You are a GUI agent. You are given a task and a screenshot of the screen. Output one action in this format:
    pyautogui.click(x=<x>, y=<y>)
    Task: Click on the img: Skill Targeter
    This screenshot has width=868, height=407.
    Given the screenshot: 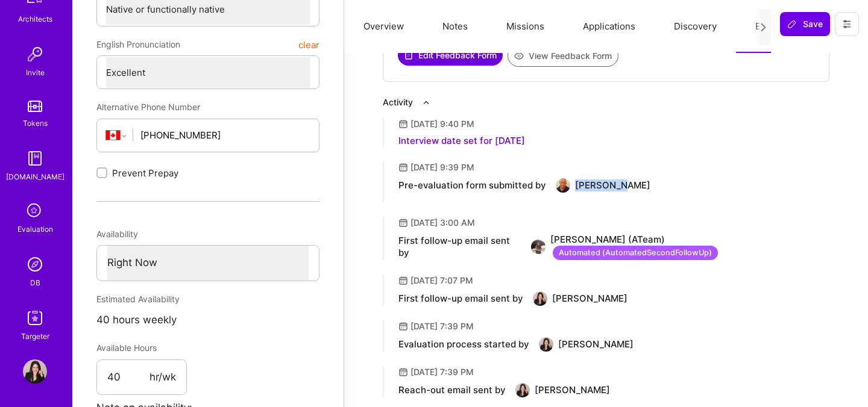 What is the action you would take?
    pyautogui.click(x=35, y=318)
    